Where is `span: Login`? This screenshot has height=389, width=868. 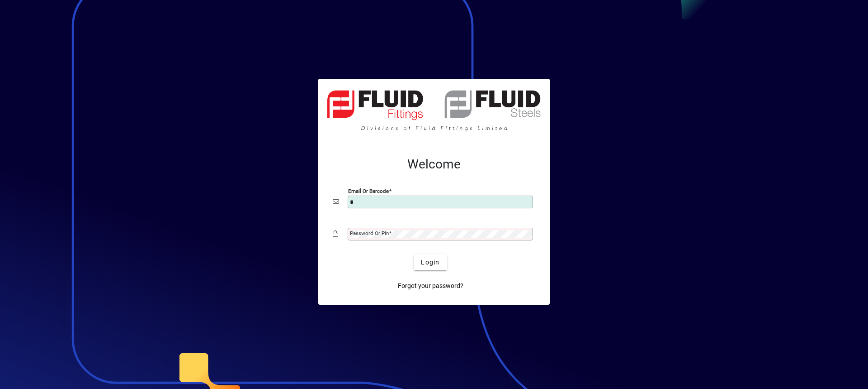 span: Login is located at coordinates (430, 262).